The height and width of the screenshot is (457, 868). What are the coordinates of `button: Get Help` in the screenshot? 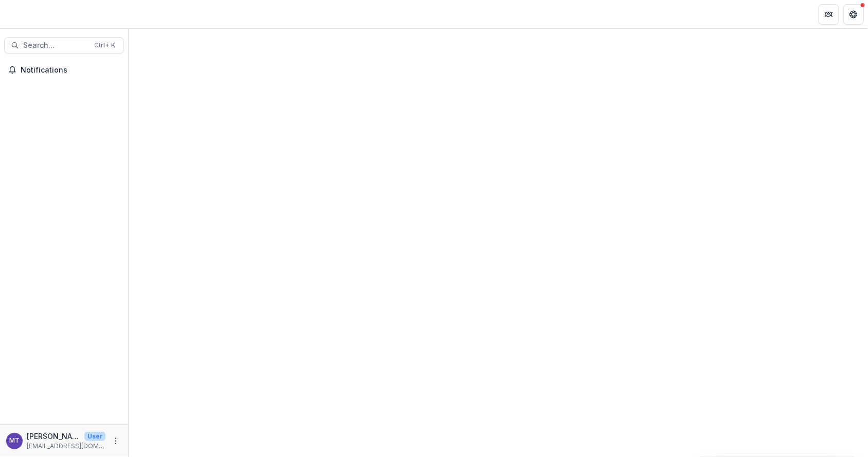 It's located at (854, 14).